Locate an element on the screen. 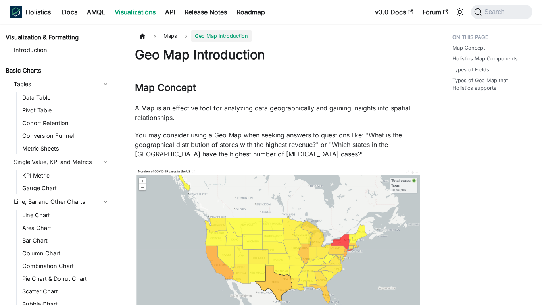 Image resolution: width=542 pixels, height=305 pixels. nav: Breadcrumbs is located at coordinates (278, 36).